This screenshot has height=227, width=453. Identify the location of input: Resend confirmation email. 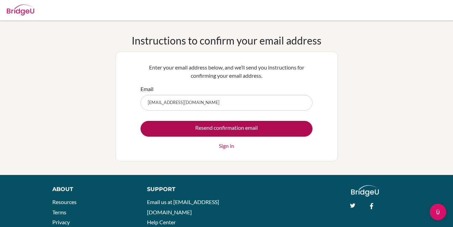
(226, 129).